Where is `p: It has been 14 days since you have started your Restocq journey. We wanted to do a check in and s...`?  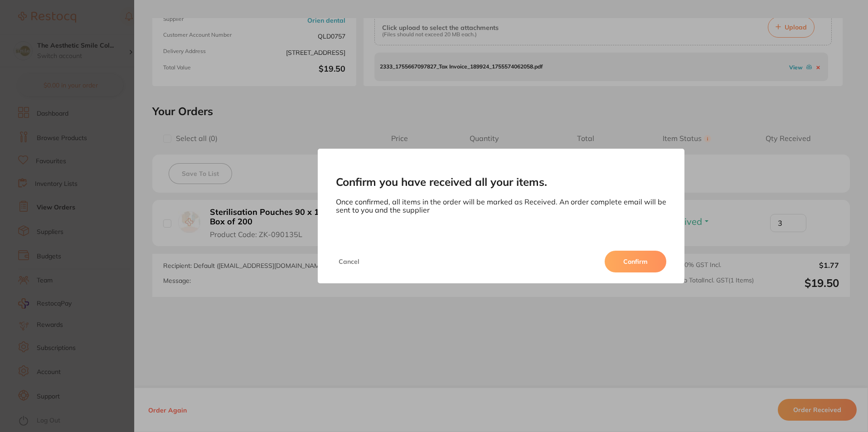 p: It has been 14 days since you have started your Restocq journey. We wanted to do a check in and s... is located at coordinates (98, 30).